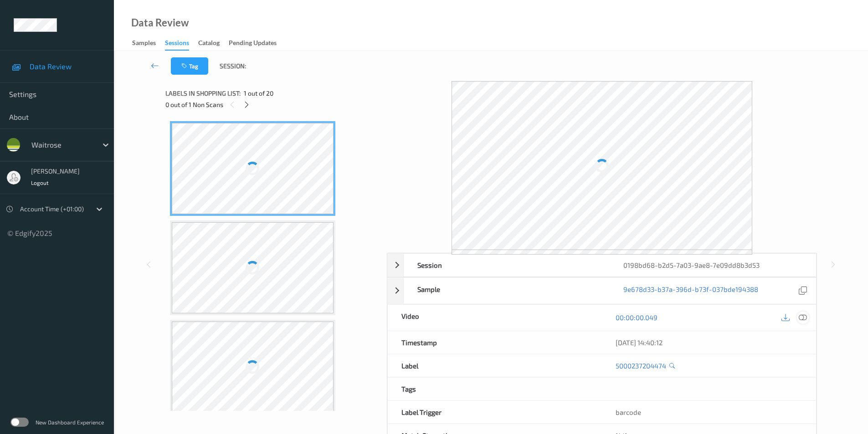  Describe the element at coordinates (160, 23) in the screenshot. I see `div: Data Review` at that location.